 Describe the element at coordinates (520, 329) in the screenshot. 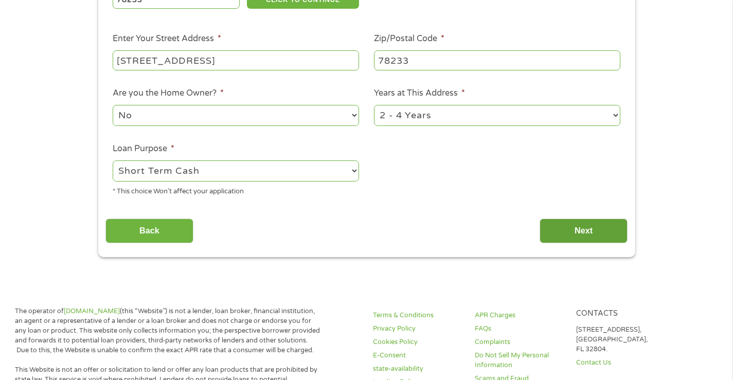

I see `a: FAQs` at that location.